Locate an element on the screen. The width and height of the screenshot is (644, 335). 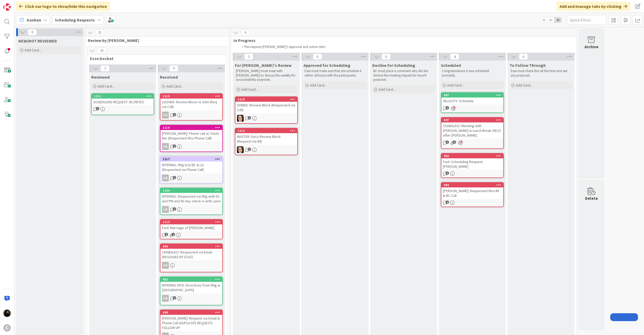
span: 6 is located at coordinates (245, 33).